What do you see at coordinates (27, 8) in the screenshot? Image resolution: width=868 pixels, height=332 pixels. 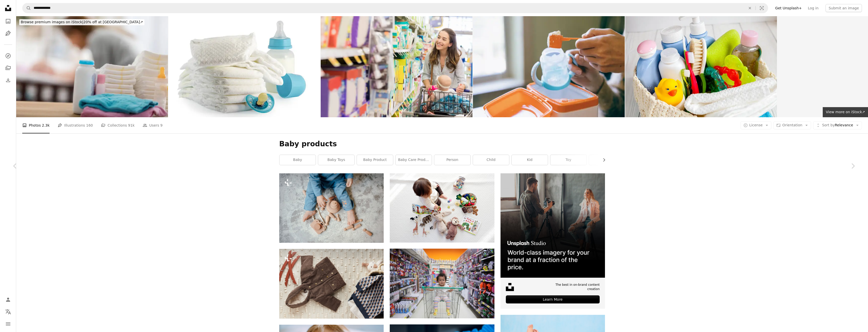 I see `button: Search Unsplash` at bounding box center [27, 8].